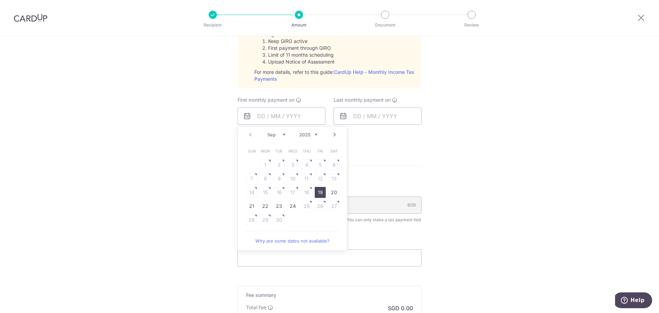 This screenshot has height=313, width=659. I want to click on p: SGD 0.00, so click(400, 308).